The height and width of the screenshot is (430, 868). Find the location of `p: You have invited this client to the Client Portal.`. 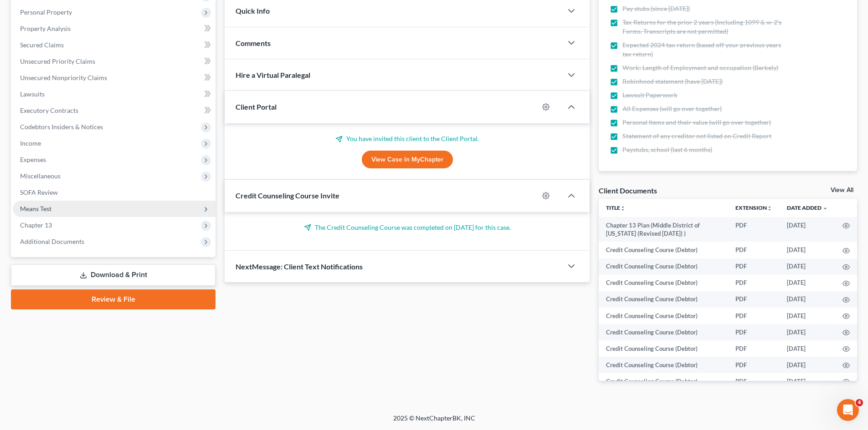

p: You have invited this client to the Client Portal. is located at coordinates (407, 139).